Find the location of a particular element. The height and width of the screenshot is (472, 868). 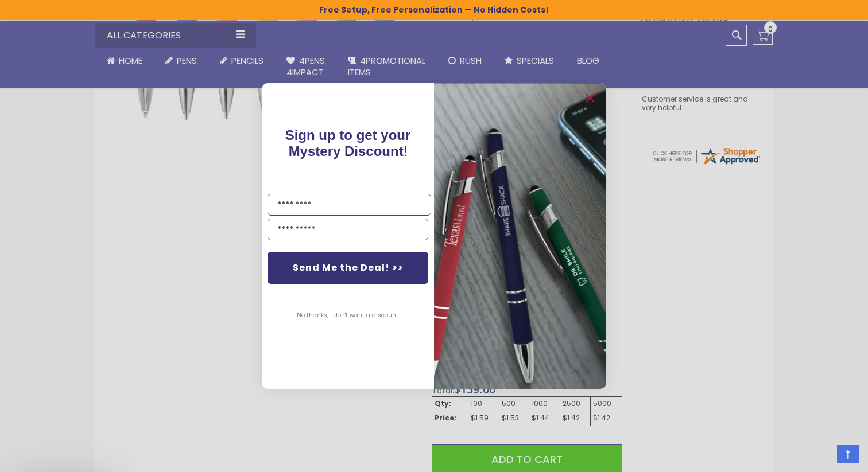

button: Send Me the Deal! >> is located at coordinates (348, 268).